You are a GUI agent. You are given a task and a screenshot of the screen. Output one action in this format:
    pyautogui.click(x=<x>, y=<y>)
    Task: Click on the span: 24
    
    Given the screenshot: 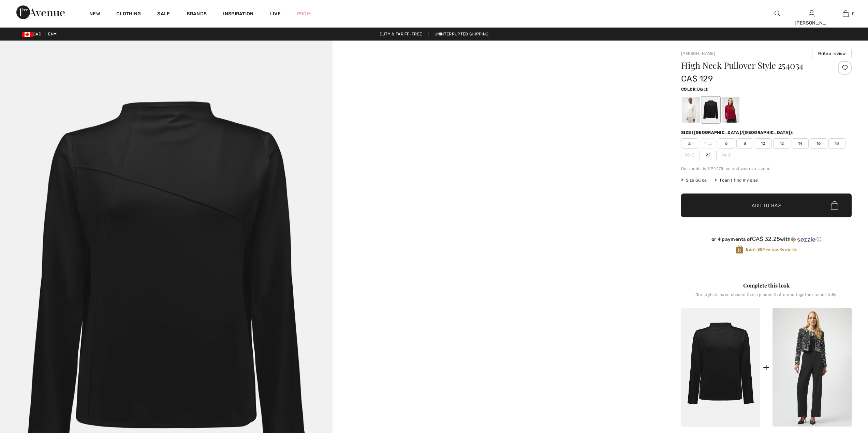 What is the action you would take?
    pyautogui.click(x=727, y=156)
    